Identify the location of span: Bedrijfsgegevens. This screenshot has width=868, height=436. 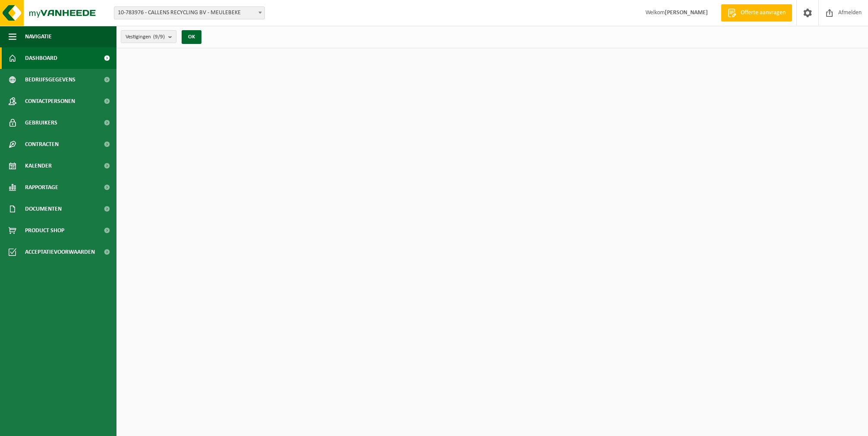
(50, 80).